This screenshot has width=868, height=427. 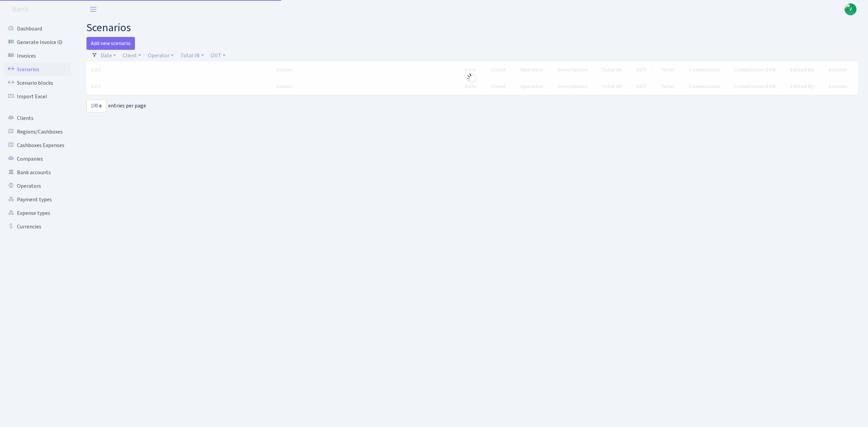 What do you see at coordinates (38, 29) in the screenshot?
I see `a: Dashboard` at bounding box center [38, 29].